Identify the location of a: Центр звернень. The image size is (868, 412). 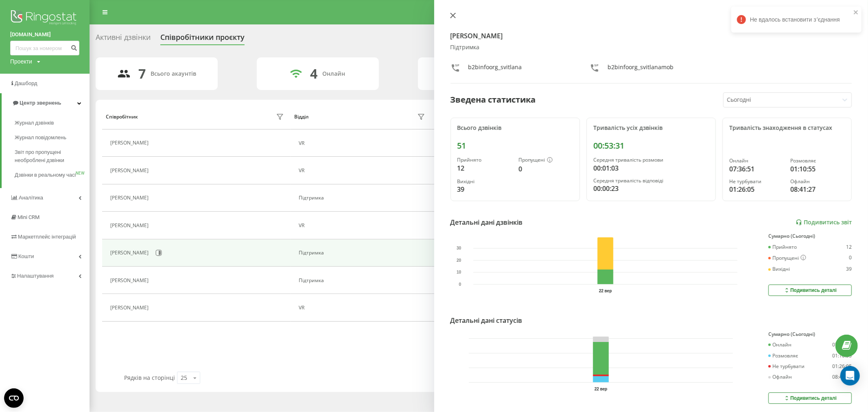
(46, 103).